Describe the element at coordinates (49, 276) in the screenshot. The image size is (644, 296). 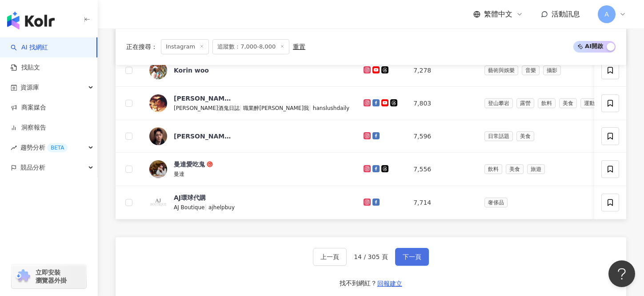
I see `a: chrome extension立即安裝 瀏覽器外掛` at that location.